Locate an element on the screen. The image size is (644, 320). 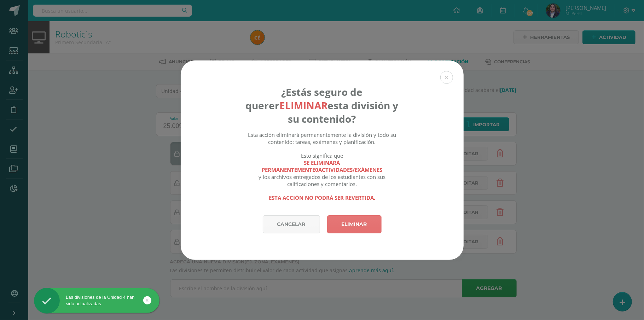
h4: ¿Estás seguro de querer esta división y su contenido? is located at coordinates (322, 106).